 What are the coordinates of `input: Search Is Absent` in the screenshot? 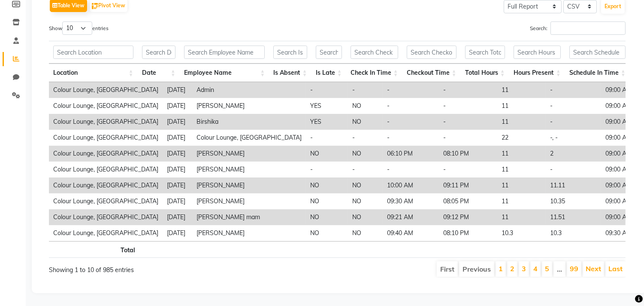 It's located at (290, 52).